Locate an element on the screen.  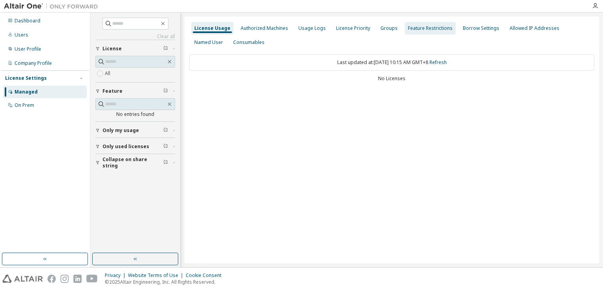
div: License Settings is located at coordinates (26, 78).